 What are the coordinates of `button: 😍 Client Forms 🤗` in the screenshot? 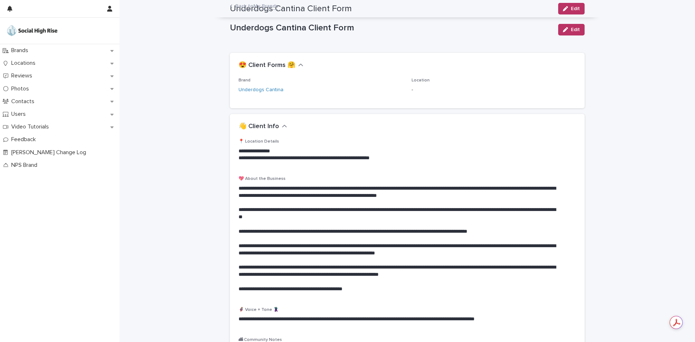 It's located at (271, 66).